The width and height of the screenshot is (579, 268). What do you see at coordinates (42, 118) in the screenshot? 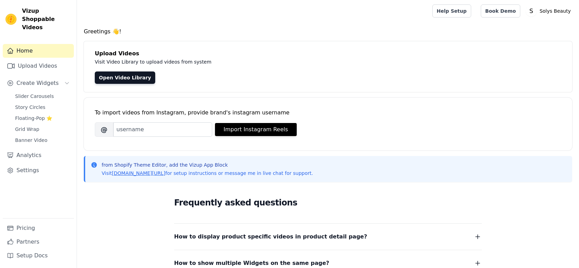
I see `a: Floating-Pop ⭐` at bounding box center [42, 118].